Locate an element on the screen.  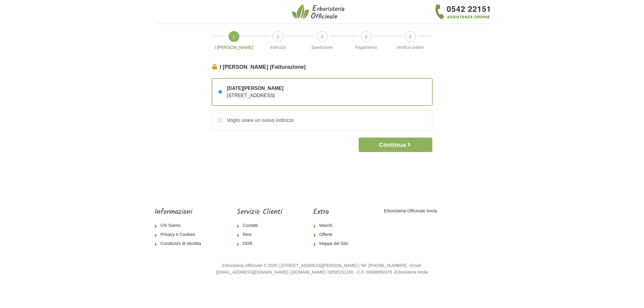
h5: Extra is located at coordinates (333, 212).